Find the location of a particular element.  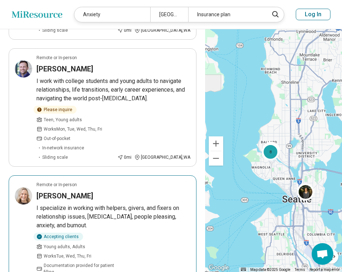

span: Teen, Young adults is located at coordinates (63, 120).